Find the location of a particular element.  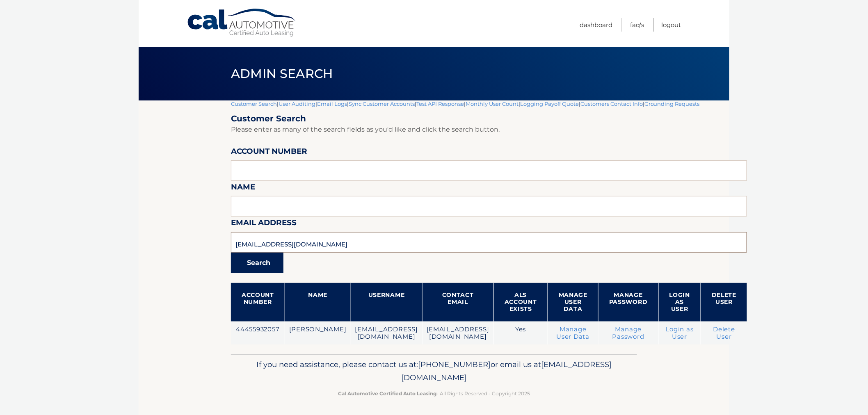

th: Manage User Data is located at coordinates (573, 302).